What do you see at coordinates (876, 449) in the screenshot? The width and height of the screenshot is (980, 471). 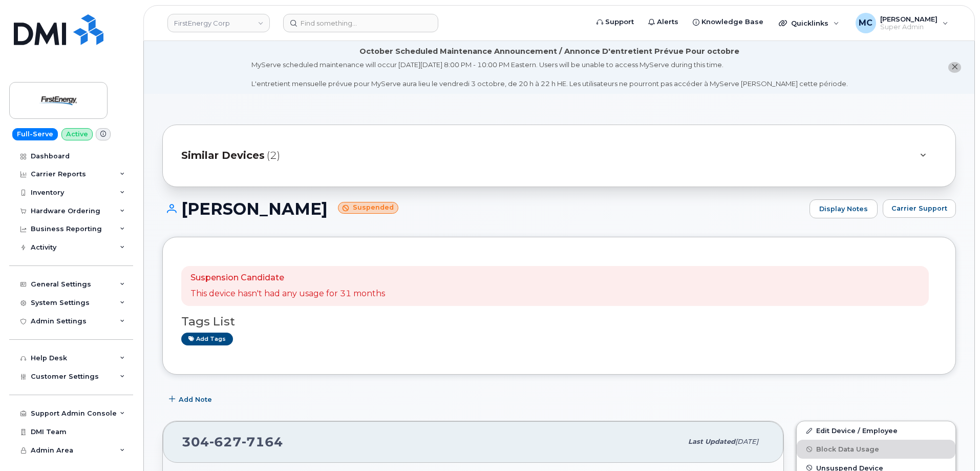 I see `button: Block Data Usage` at bounding box center [876, 449].